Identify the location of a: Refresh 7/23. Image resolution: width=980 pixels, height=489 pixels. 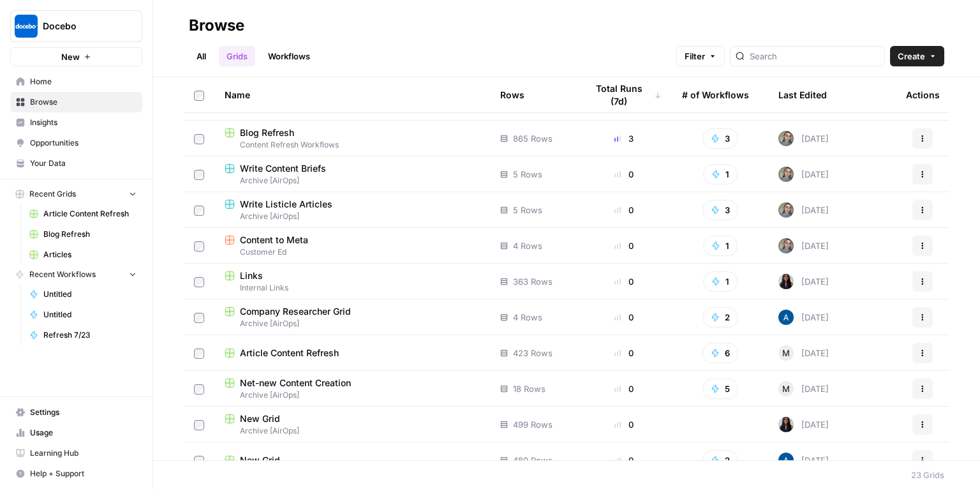
(83, 335).